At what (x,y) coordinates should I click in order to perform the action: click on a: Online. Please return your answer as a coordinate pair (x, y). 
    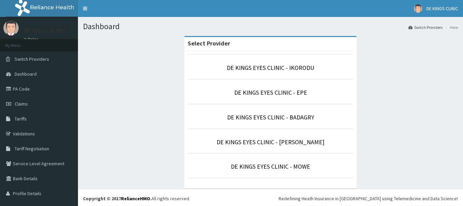
    Looking at the image, I should click on (32, 39).